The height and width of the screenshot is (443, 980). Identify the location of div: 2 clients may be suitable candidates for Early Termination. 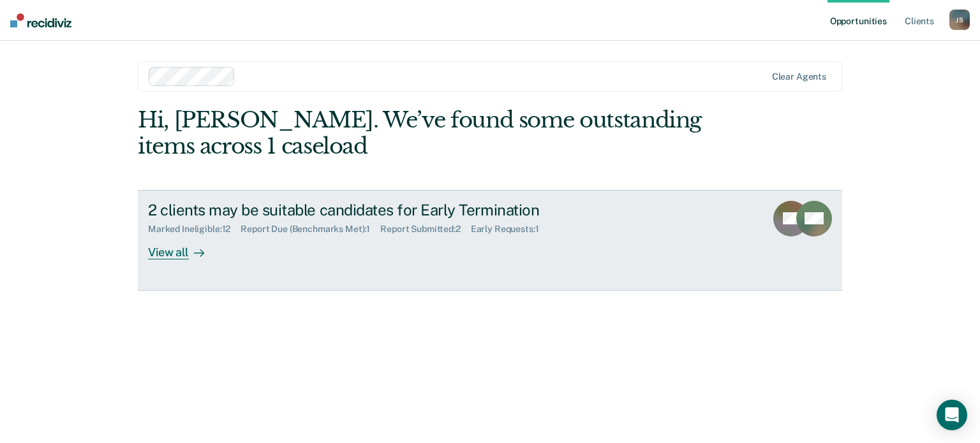
(372, 210).